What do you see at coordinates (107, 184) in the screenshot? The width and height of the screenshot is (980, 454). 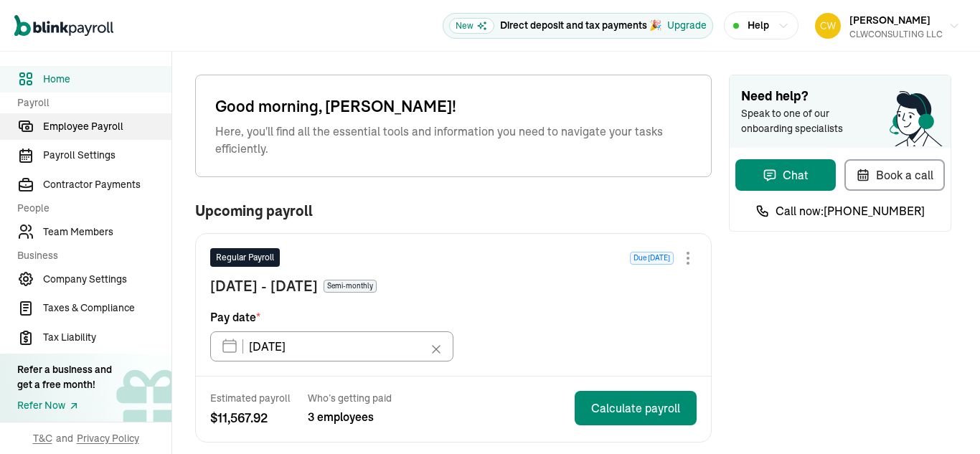 I see `span: Contractor Payments` at bounding box center [107, 184].